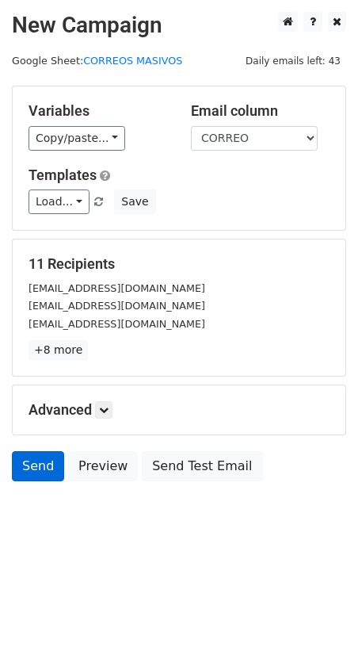 The width and height of the screenshot is (358, 651). I want to click on a: Daily emails left: 43, so click(293, 60).